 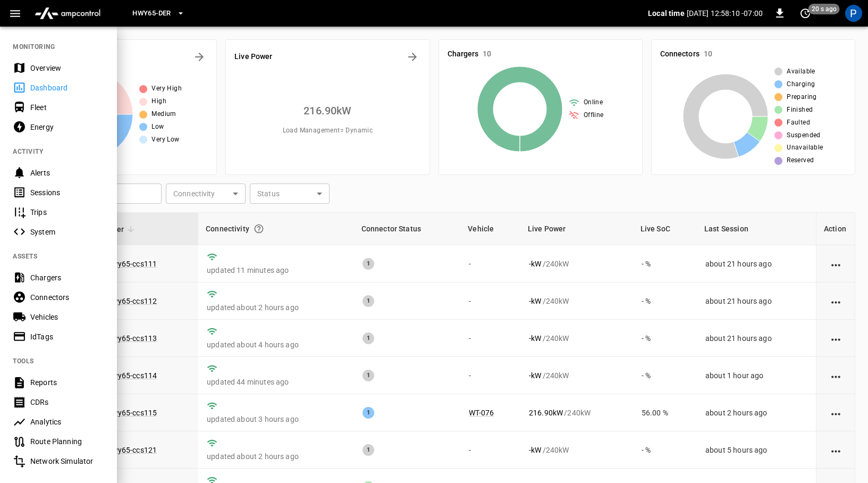 I want to click on div: Connectors, so click(x=67, y=297).